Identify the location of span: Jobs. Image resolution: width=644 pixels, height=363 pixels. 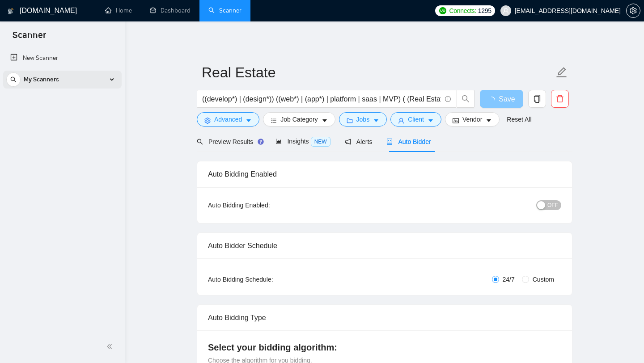
(363, 120).